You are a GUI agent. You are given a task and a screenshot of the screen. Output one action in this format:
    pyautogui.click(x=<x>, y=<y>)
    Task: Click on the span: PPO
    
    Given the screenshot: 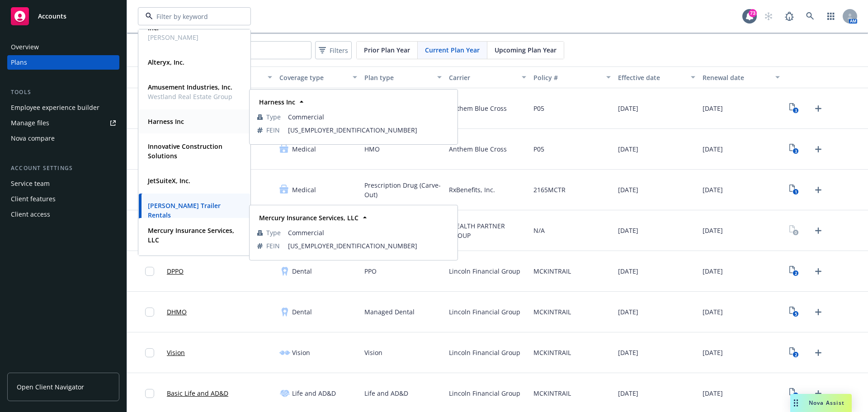 What is the action you would take?
    pyautogui.click(x=370, y=270)
    